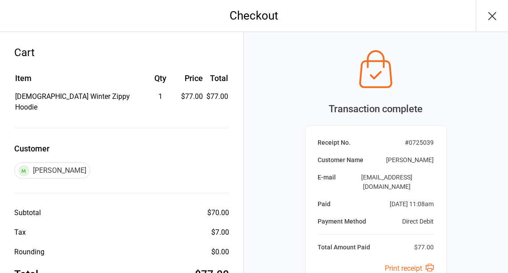 Image resolution: width=508 pixels, height=273 pixels. Describe the element at coordinates (77, 81) in the screenshot. I see `th: Item` at that location.